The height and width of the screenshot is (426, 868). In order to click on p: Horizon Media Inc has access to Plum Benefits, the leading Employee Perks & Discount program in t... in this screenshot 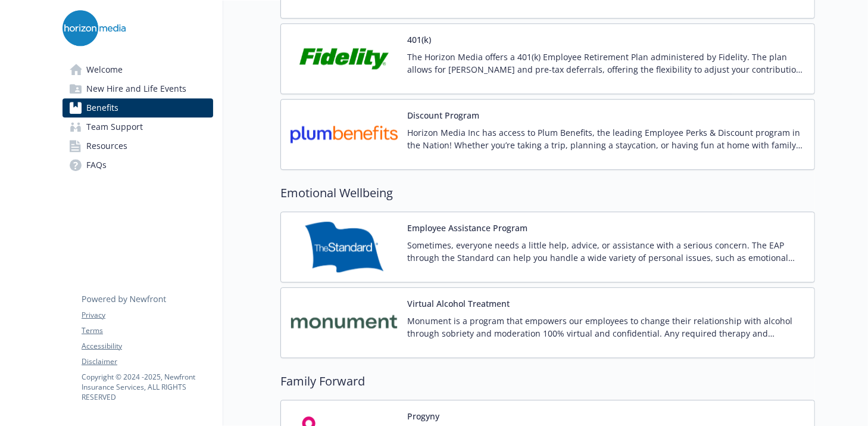, I will do `click(606, 139)`.